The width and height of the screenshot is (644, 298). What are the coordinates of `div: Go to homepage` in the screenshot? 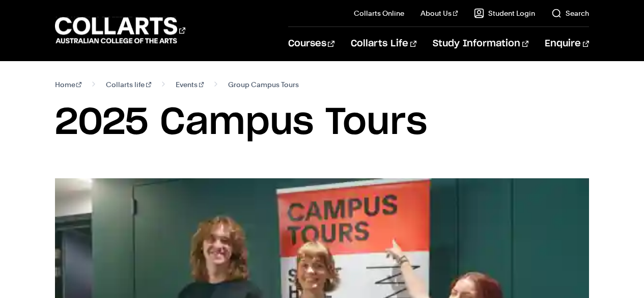 It's located at (120, 30).